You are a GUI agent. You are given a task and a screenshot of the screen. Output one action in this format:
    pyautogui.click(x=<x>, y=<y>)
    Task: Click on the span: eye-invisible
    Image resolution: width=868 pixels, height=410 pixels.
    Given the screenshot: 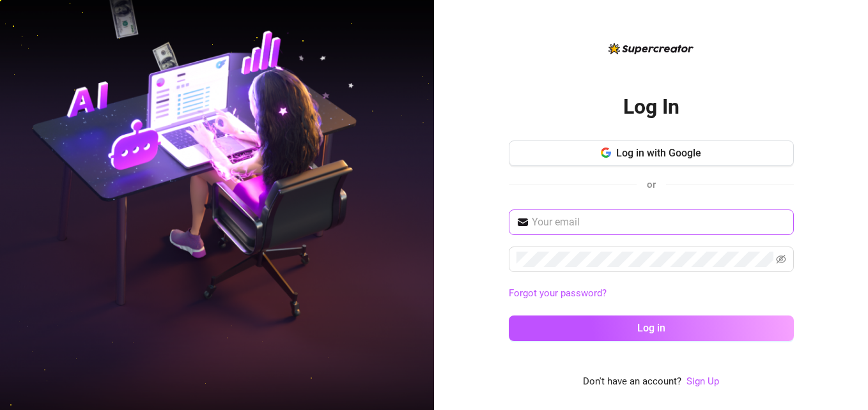 What is the action you would take?
    pyautogui.click(x=781, y=259)
    